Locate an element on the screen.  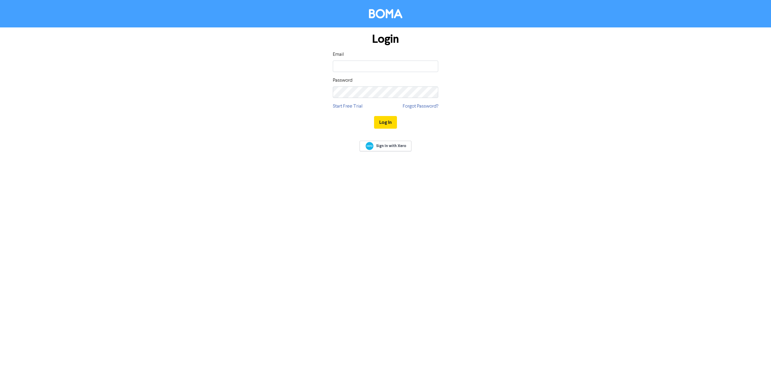
img: Xero logo is located at coordinates (370, 146).